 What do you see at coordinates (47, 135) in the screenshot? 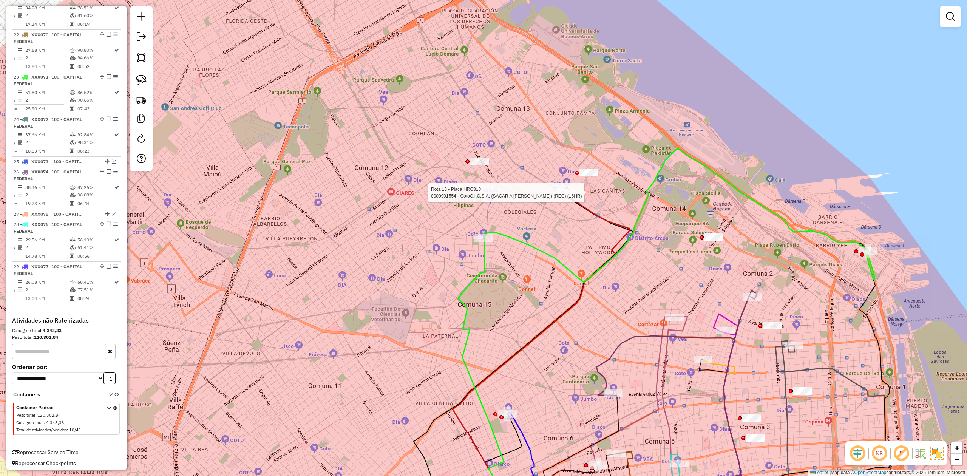
I see `td: 37,66 KM` at bounding box center [47, 135].